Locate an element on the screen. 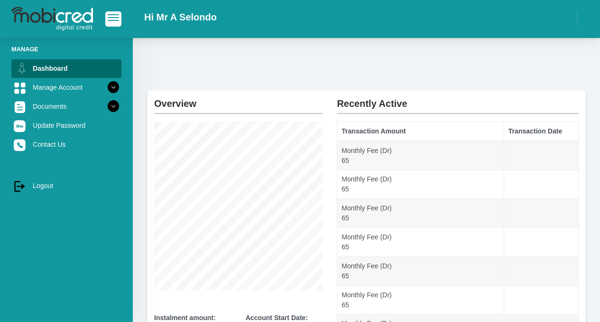  h2: Recently Active is located at coordinates (458, 100).